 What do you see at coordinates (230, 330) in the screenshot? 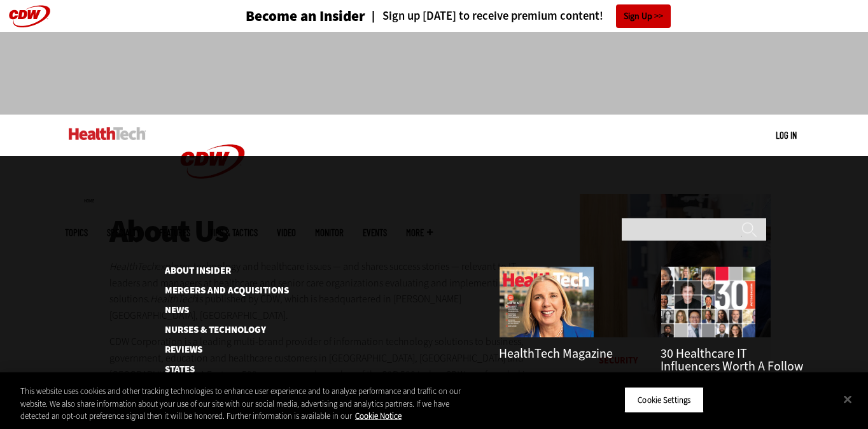
I see `a: Nurses & Technology` at bounding box center [230, 330].